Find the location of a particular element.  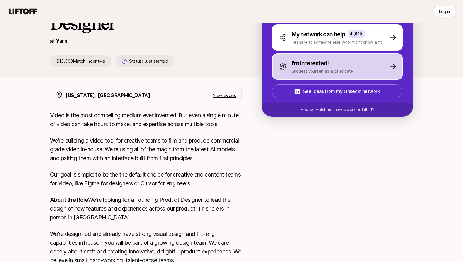

p: Reshare to someone else who might know a fit is located at coordinates (337, 42).